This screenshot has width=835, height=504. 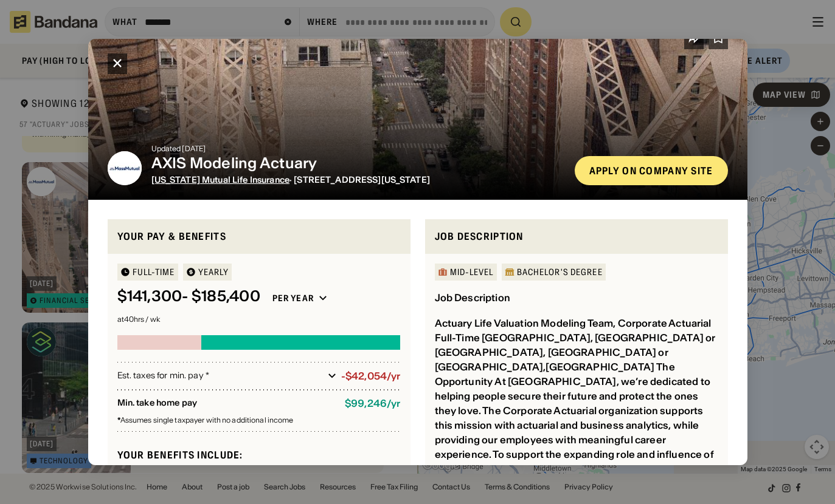 I want to click on div: Full-time, so click(x=154, y=272).